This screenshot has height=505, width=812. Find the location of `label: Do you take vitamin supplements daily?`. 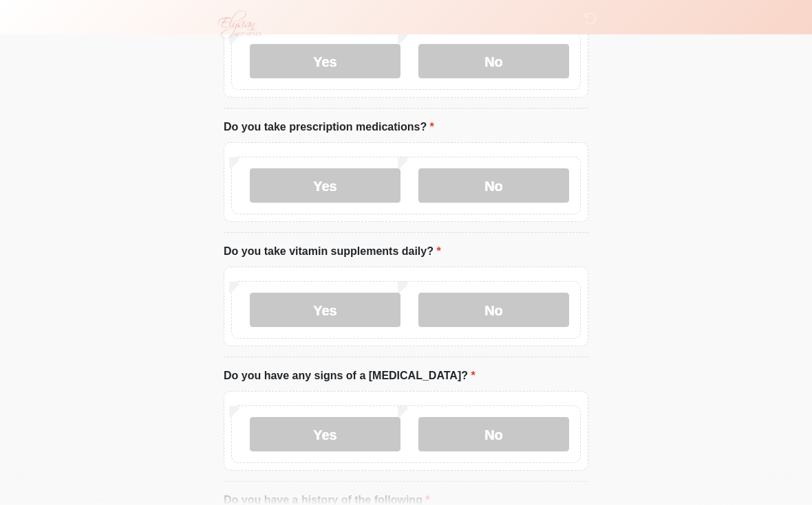

label: Do you take vitamin supplements daily? is located at coordinates (332, 251).